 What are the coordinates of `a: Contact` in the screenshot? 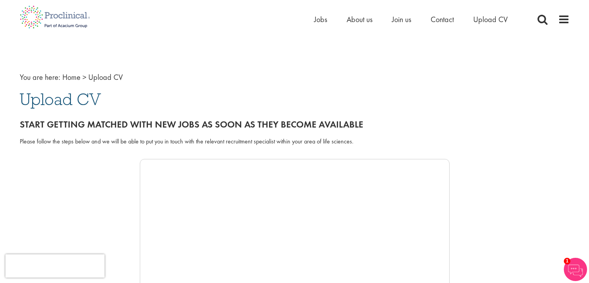 It's located at (442, 19).